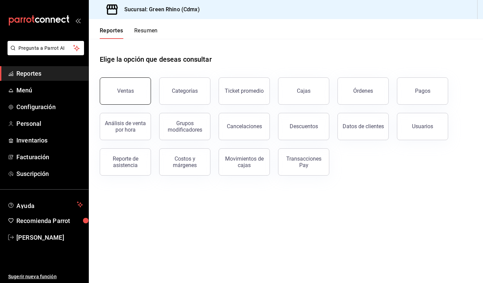 The height and width of the screenshot is (283, 483). What do you see at coordinates (363, 91) in the screenshot?
I see `div: Órdenes` at bounding box center [363, 91].